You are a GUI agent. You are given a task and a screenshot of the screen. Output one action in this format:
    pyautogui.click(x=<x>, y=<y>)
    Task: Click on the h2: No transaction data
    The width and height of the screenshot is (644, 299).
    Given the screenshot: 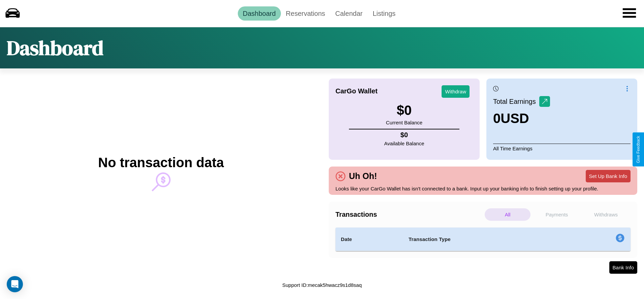 What is the action you would take?
    pyautogui.click(x=160, y=162)
    